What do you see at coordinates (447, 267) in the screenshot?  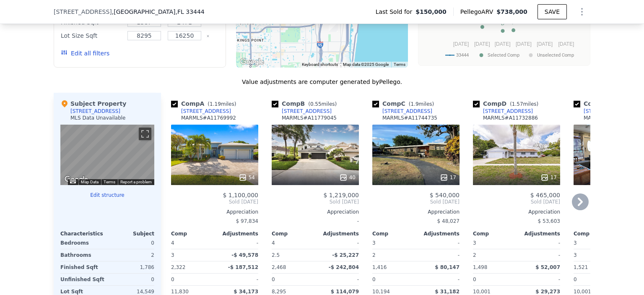 I see `span: $ 80,147` at bounding box center [447, 267].